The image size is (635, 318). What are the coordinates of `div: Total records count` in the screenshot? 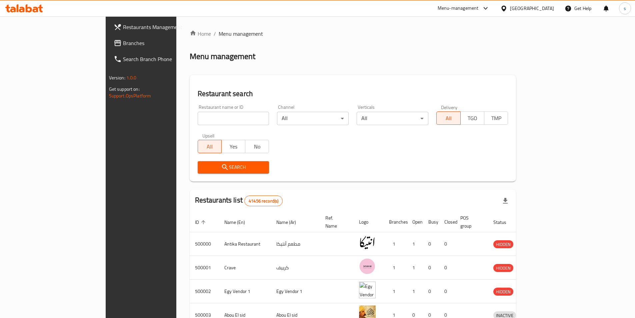 It's located at (263, 201).